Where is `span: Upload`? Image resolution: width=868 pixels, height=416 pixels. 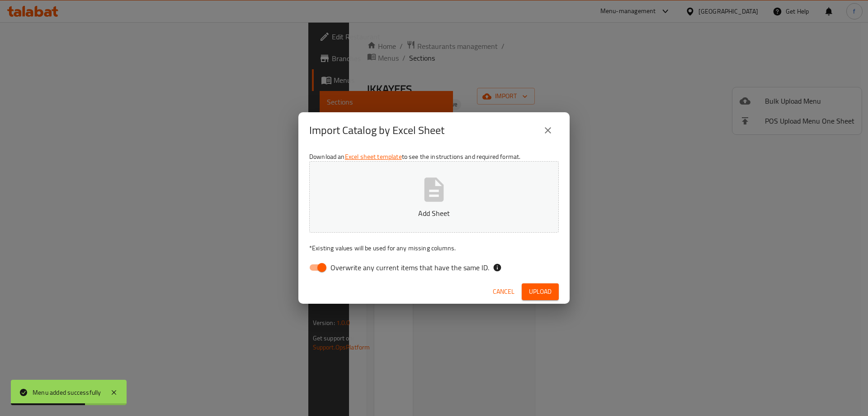
span: Upload is located at coordinates (540, 291).